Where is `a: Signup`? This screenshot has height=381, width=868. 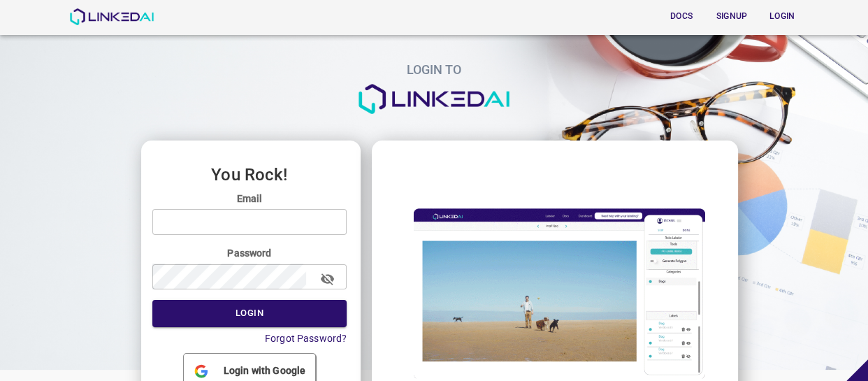 a: Signup is located at coordinates (731, 16).